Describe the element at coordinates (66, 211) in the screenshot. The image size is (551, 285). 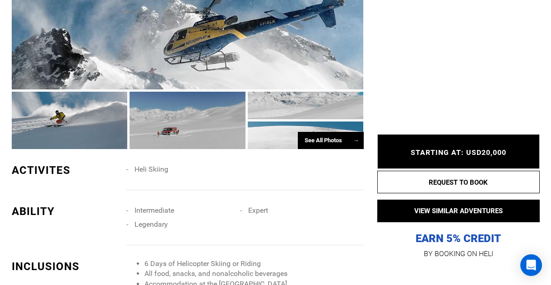
I see `div: ABILITY` at that location.